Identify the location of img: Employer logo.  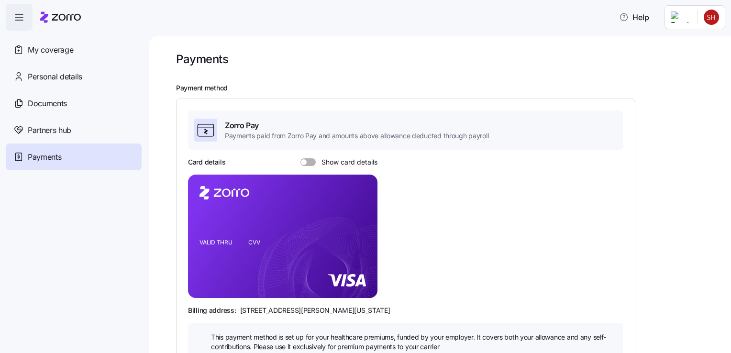
(680, 17).